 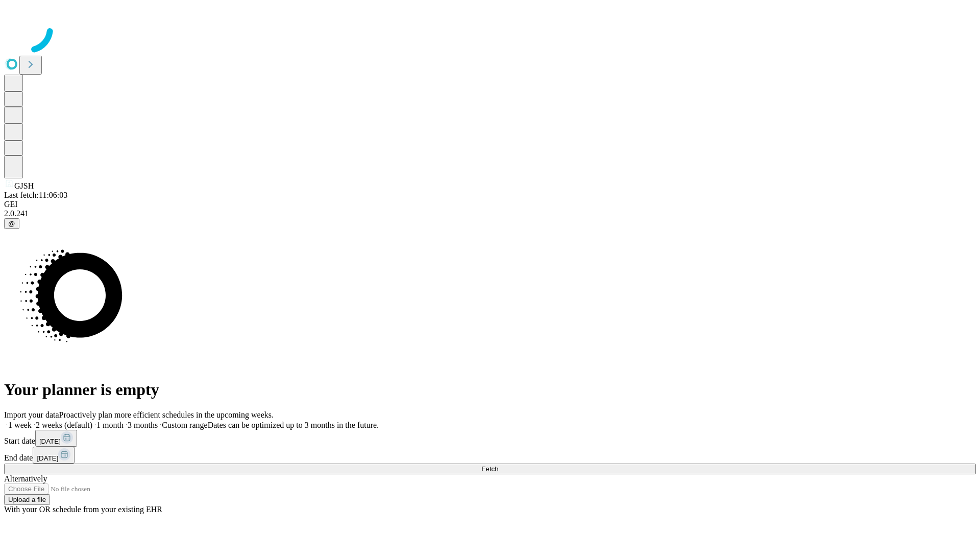 What do you see at coordinates (490, 438) in the screenshot?
I see `div: Start date` at bounding box center [490, 438].